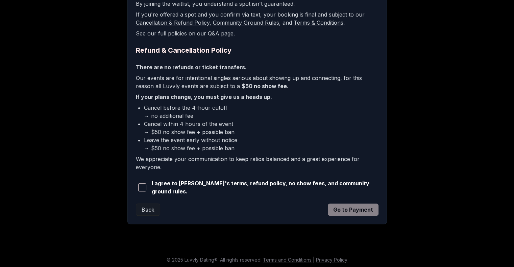 The image size is (514, 267). Describe the element at coordinates (257, 33) in the screenshot. I see `p: See our full policies on our Q&A .` at that location.